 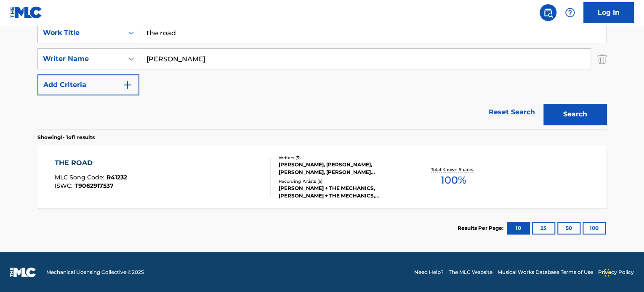 What do you see at coordinates (127, 85) in the screenshot?
I see `img: 9d2ae6d4665cec9f34b9.svg` at bounding box center [127, 85].